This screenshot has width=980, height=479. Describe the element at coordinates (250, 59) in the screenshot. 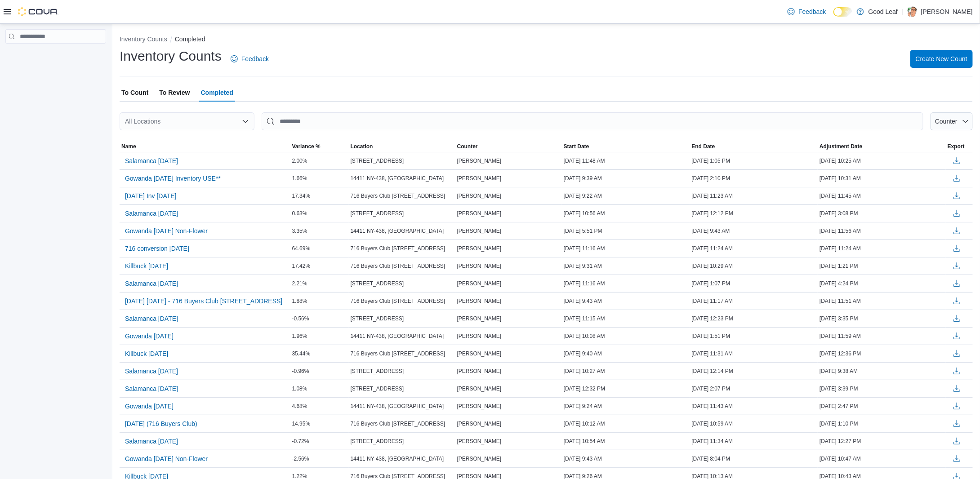

I see `a: Feedback` at that location.